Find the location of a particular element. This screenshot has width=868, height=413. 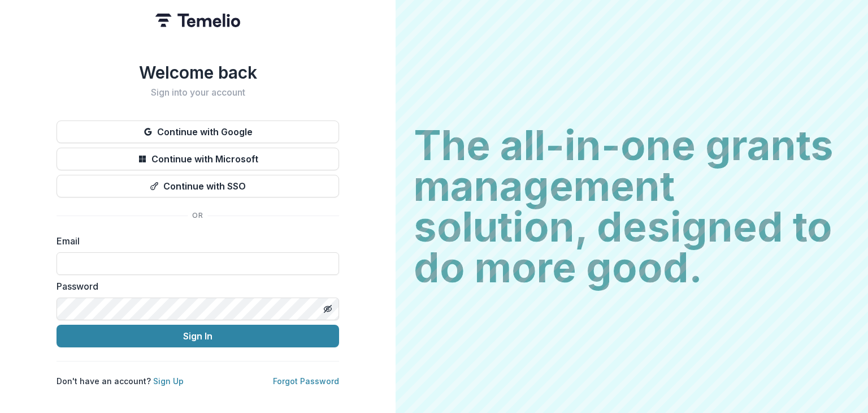

button: Sign In is located at coordinates (198, 336).